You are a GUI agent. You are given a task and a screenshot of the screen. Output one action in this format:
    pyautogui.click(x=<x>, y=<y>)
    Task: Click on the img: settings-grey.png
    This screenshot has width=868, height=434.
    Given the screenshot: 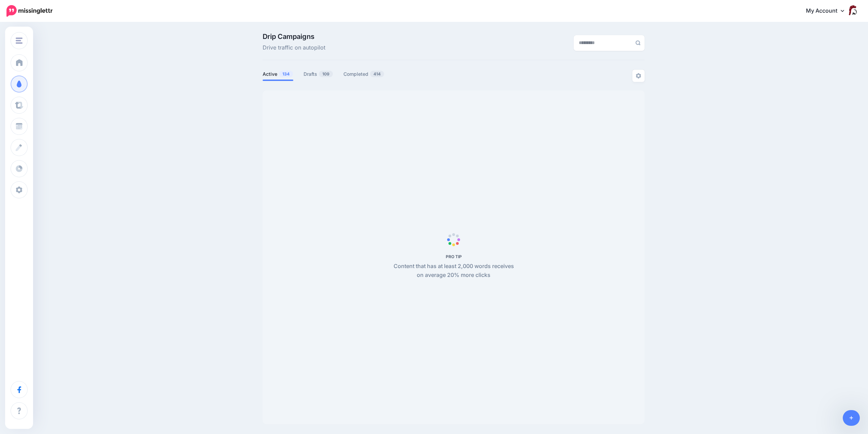 What is the action you would take?
    pyautogui.click(x=639, y=76)
    